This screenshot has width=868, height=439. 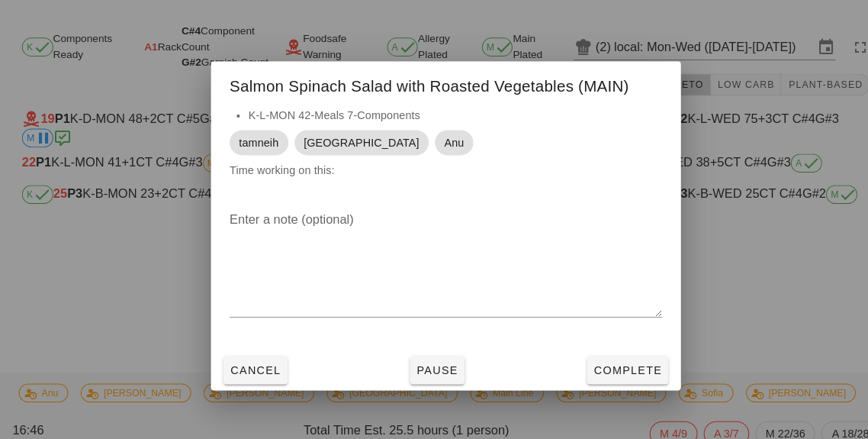 I want to click on span: tamneih, so click(x=252, y=139).